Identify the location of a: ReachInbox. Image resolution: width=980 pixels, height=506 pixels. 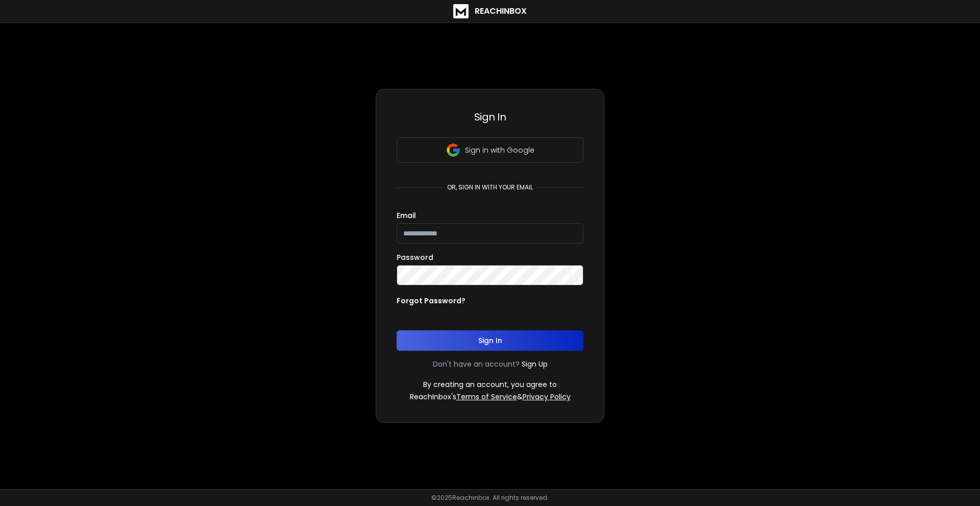
(490, 11).